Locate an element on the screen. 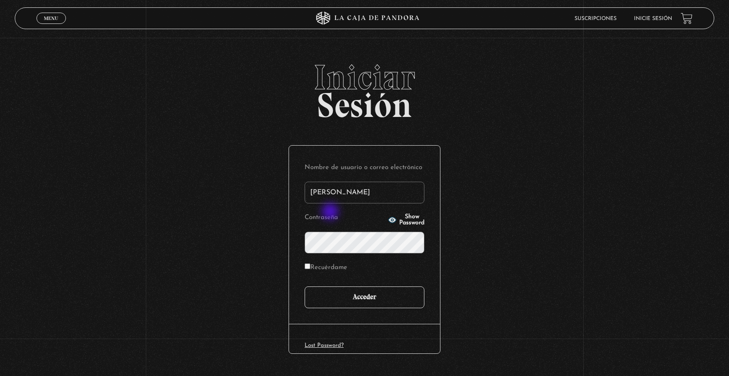 The height and width of the screenshot is (376, 729). label: Nombre de usuario o correo electrónico is located at coordinates (365, 168).